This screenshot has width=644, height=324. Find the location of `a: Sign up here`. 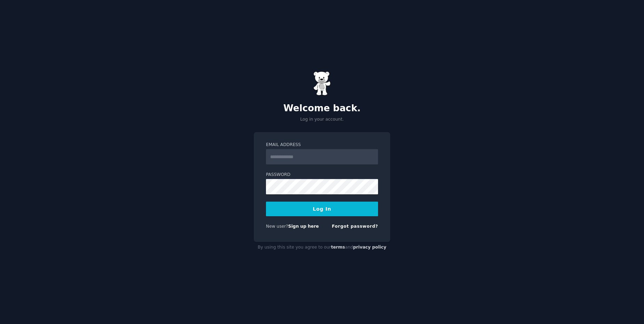

a: Sign up here is located at coordinates (304, 226).